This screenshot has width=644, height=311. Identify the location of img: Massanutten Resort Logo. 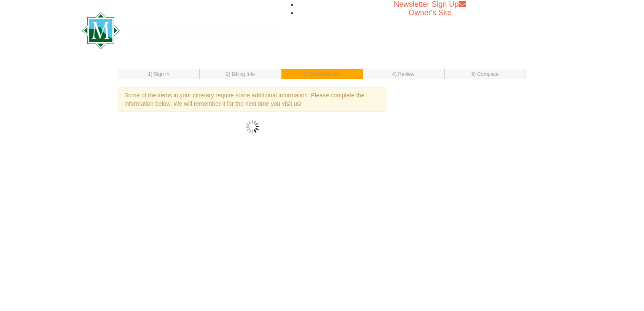
(178, 30).